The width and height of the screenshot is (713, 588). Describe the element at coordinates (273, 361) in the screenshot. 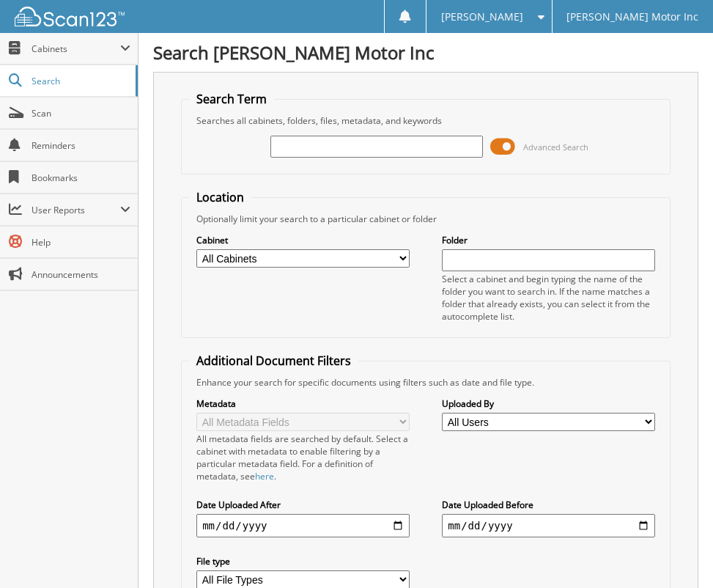

I see `legend: Additional Document Filters` at that location.